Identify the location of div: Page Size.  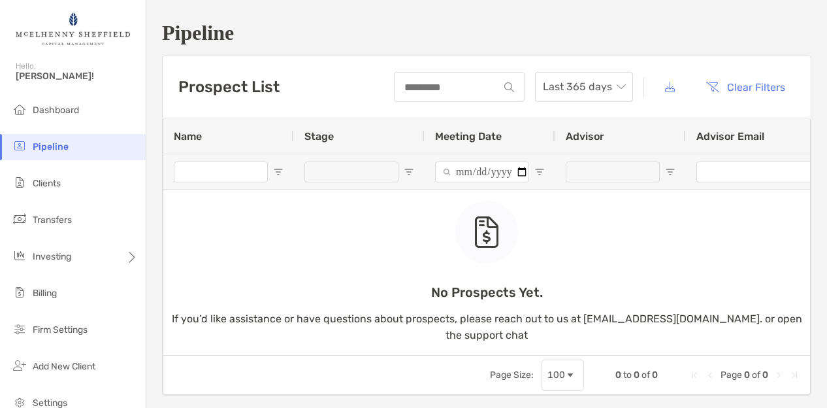
(563, 375).